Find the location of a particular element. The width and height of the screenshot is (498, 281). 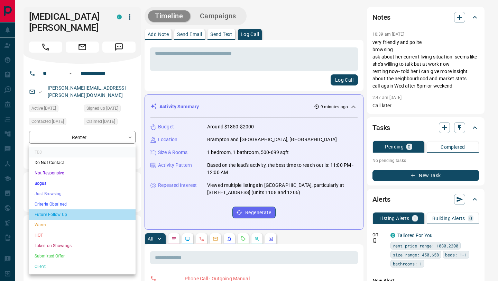

li: Not Responsive is located at coordinates (82, 173).